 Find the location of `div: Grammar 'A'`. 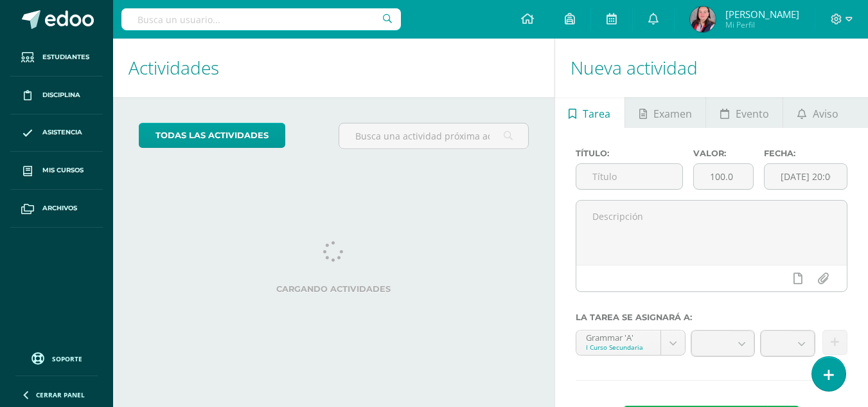

div: Grammar 'A' is located at coordinates (619, 336).